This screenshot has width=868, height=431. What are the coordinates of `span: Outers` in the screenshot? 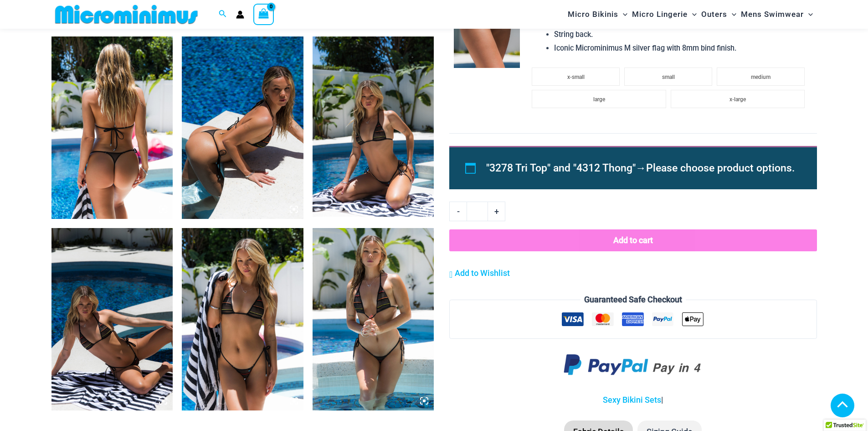 It's located at (714, 14).